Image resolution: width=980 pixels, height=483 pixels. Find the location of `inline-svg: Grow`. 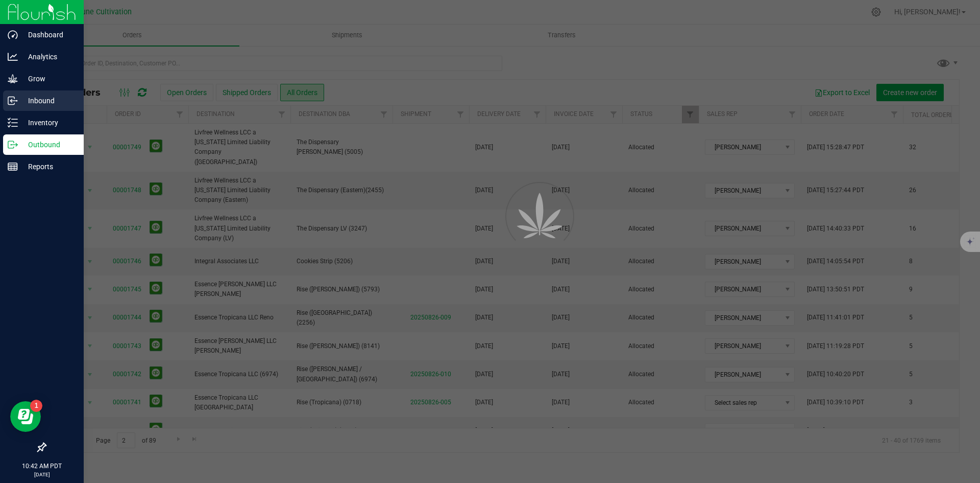

inline-svg: Grow is located at coordinates (13, 78).